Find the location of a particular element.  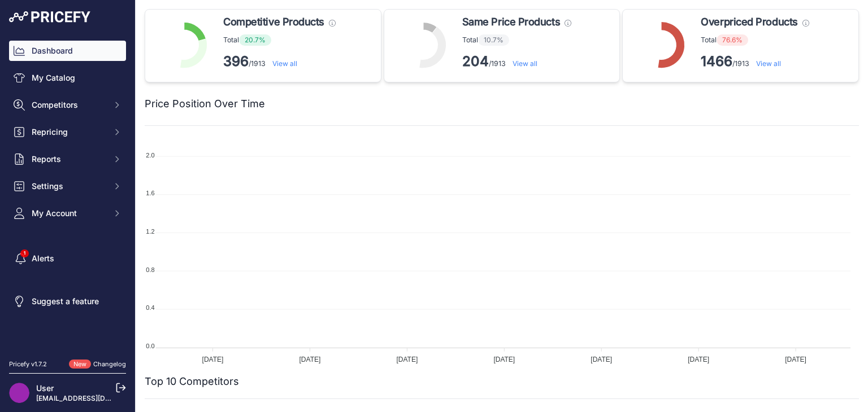

strong: 1466 is located at coordinates (717, 61).